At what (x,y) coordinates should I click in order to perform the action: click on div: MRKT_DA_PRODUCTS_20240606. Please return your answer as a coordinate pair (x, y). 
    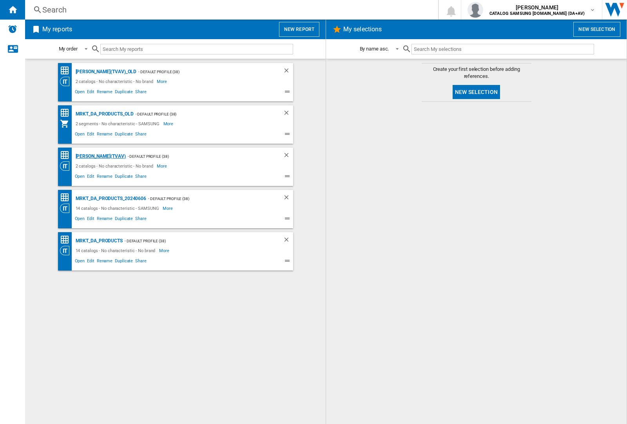
    Looking at the image, I should click on (110, 199).